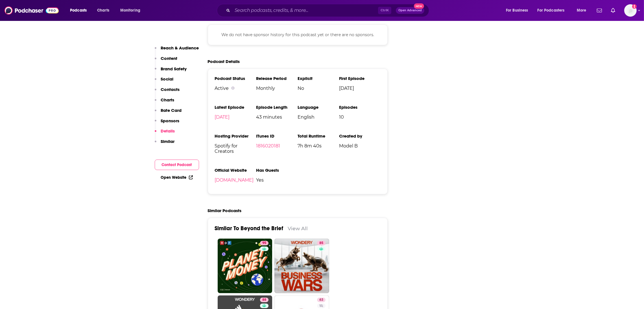 This screenshot has width=644, height=309. I want to click on span: Open Advanced, so click(410, 11).